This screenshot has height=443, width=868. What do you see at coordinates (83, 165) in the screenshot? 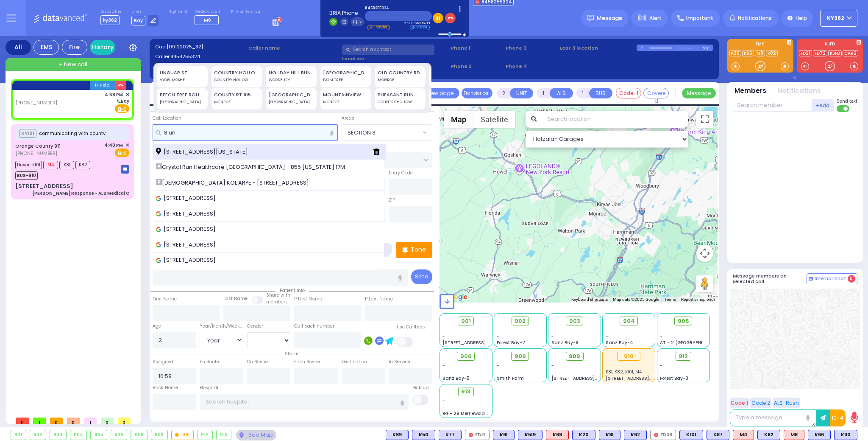
I see `span: K82` at bounding box center [83, 165].